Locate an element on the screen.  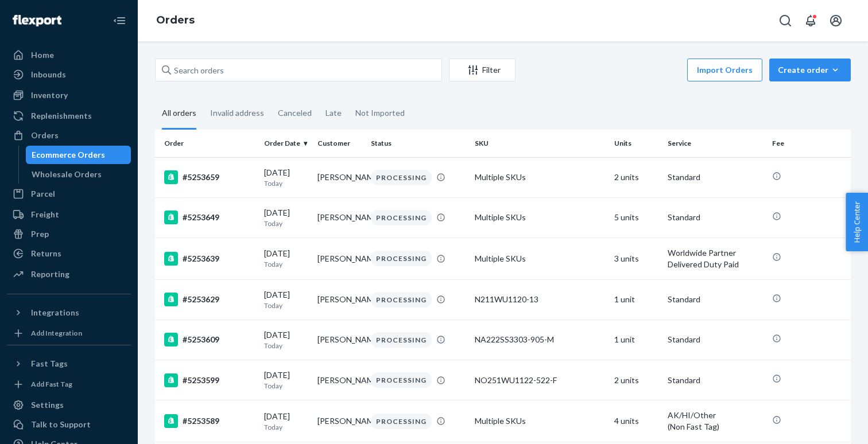
div: #5253659 is located at coordinates (209, 177).